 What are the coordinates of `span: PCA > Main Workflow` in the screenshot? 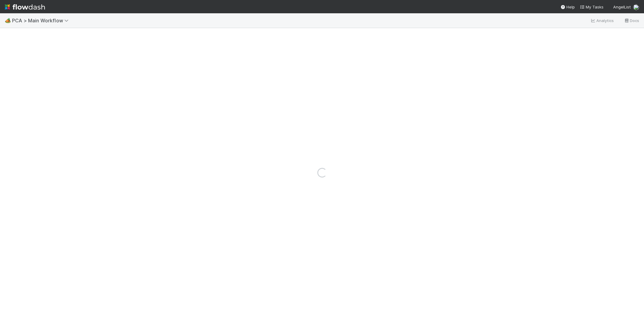 It's located at (41, 21).